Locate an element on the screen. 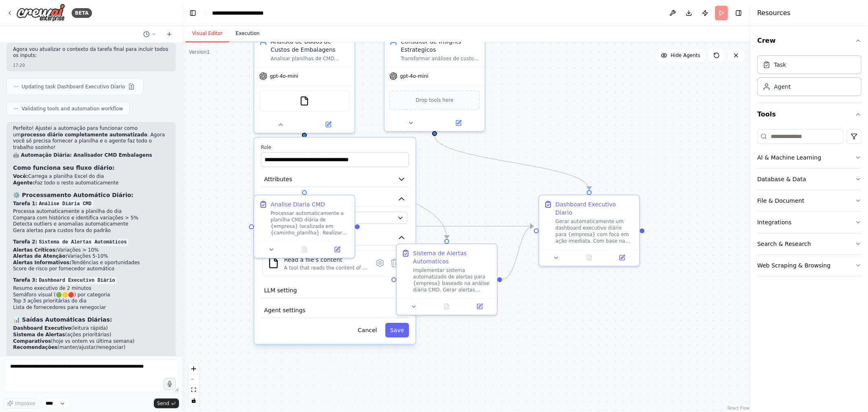 The width and height of the screenshot is (868, 412). strong: 📊 Saídas Automáticas Diárias: is located at coordinates (62, 320).